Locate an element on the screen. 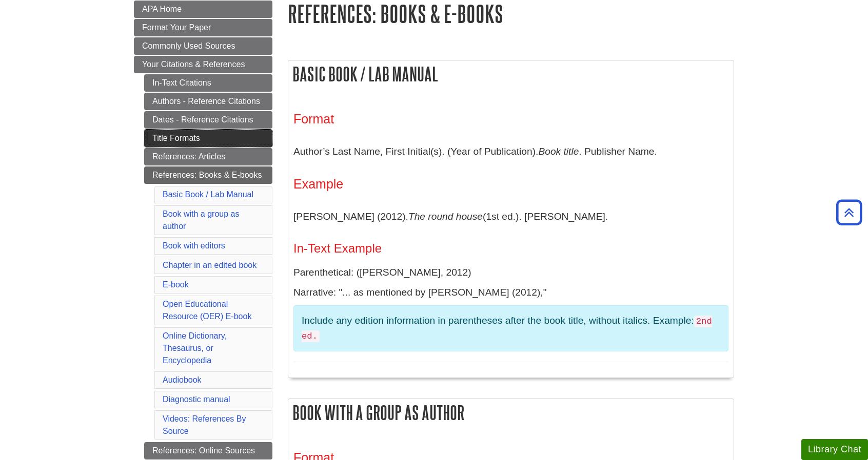 The width and height of the screenshot is (868, 460). i: The round house is located at coordinates (445, 216).